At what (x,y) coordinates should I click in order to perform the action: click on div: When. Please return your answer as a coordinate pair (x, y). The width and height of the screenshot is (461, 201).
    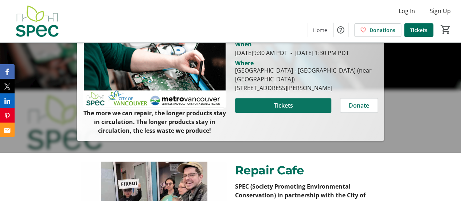
    Looking at the image, I should click on (244, 44).